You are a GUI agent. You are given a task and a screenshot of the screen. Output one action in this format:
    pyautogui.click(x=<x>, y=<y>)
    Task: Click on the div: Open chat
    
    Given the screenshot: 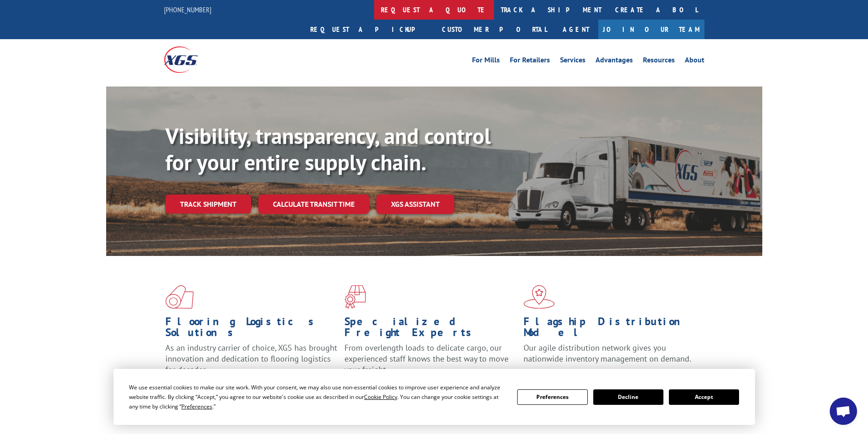 What is the action you would take?
    pyautogui.click(x=843, y=411)
    